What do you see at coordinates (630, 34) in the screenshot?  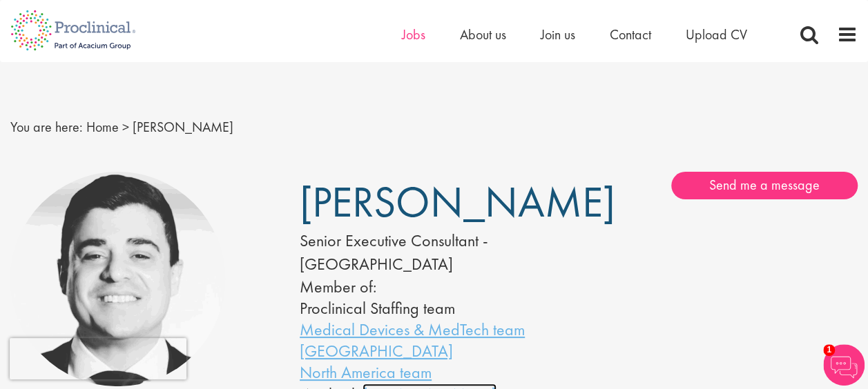 I see `a: Contact` at bounding box center [630, 34].